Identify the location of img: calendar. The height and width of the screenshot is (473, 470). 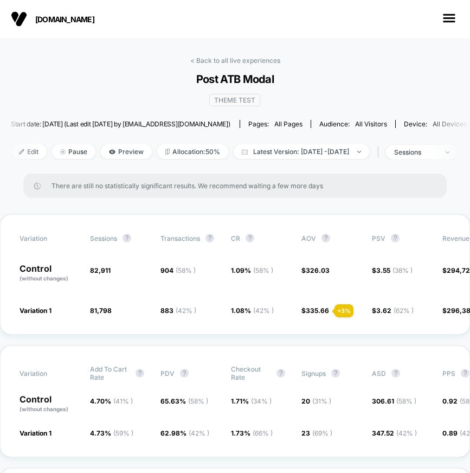
(244, 152).